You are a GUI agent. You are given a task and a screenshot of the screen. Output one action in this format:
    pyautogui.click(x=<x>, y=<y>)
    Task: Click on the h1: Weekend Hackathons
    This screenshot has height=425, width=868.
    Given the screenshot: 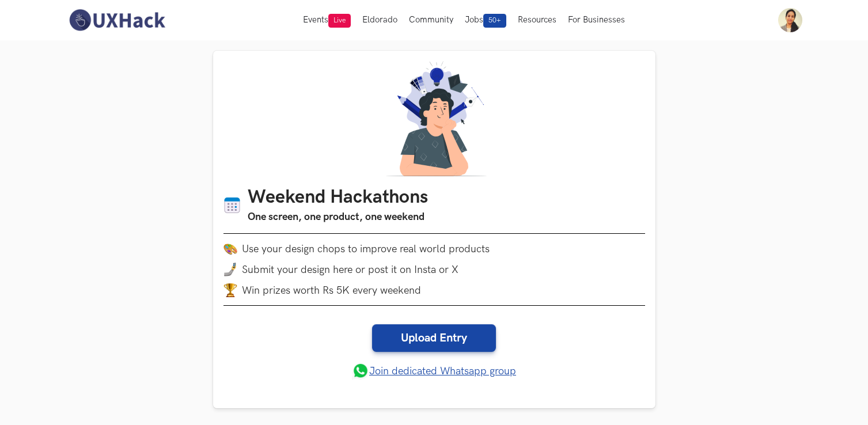 What is the action you would take?
    pyautogui.click(x=338, y=197)
    